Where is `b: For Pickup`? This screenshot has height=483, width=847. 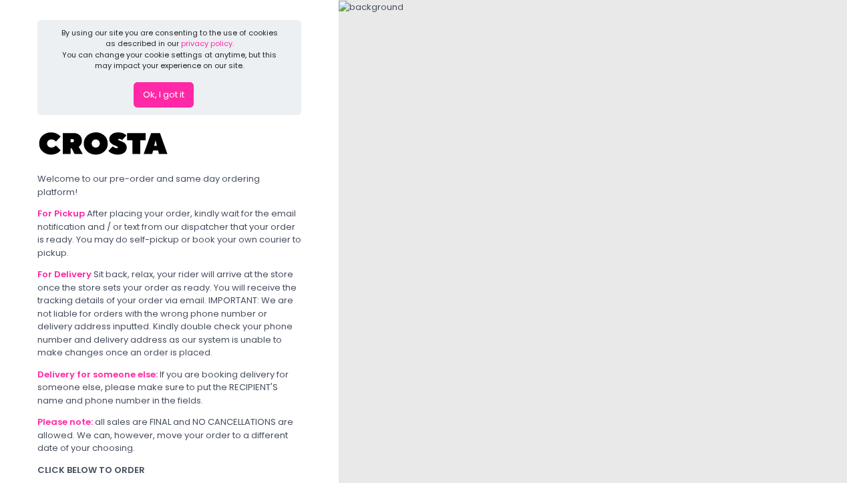 b: For Pickup is located at coordinates (61, 213).